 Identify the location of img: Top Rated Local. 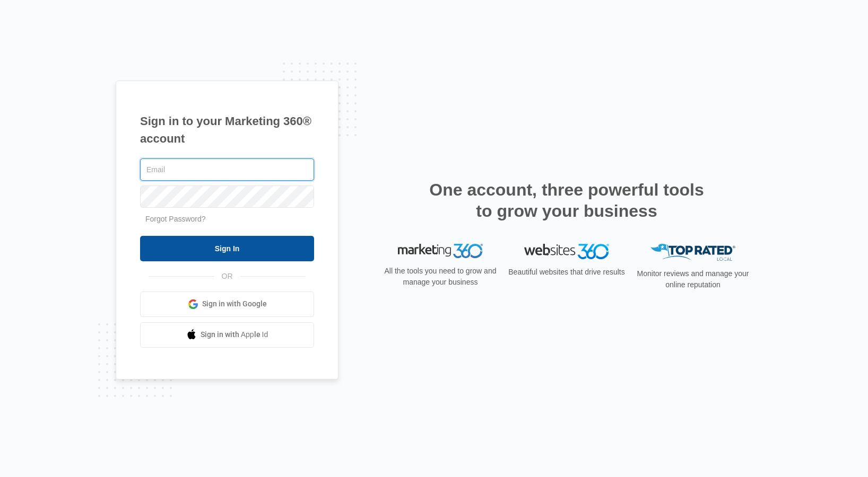
(693, 252).